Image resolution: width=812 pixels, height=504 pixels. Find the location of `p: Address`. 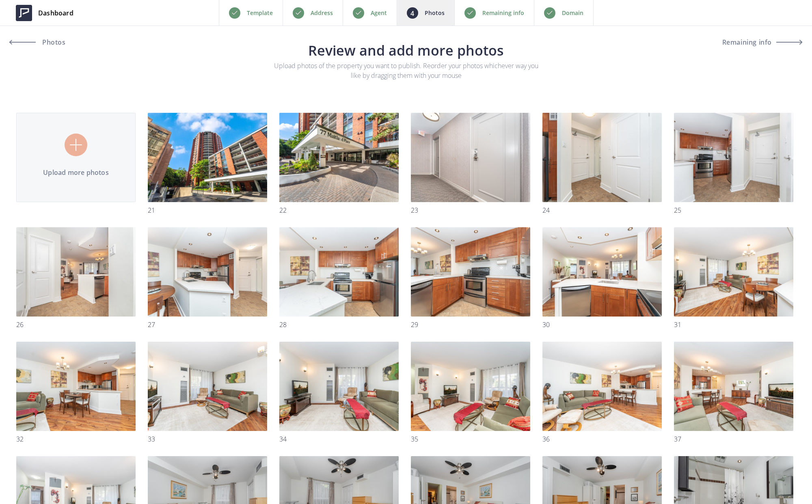

p: Address is located at coordinates (322, 13).